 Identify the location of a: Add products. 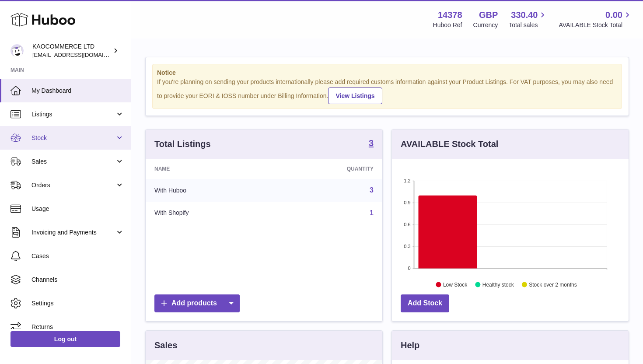
(197, 303).